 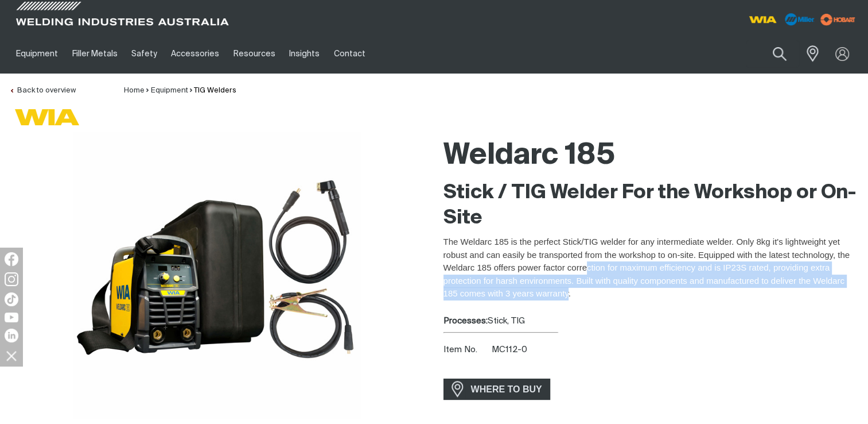 What do you see at coordinates (651, 206) in the screenshot?
I see `h2: Stick / TIG Welder For the Workshop or On-Site` at bounding box center [651, 206].